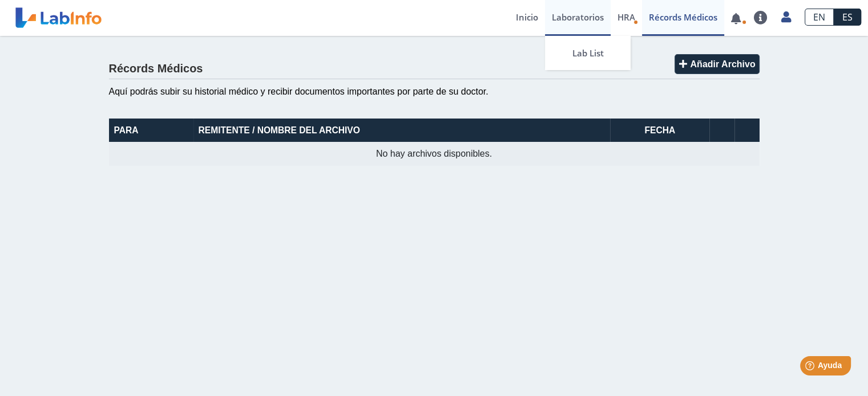 This screenshot has width=868, height=396. I want to click on a: Lab List, so click(587, 53).